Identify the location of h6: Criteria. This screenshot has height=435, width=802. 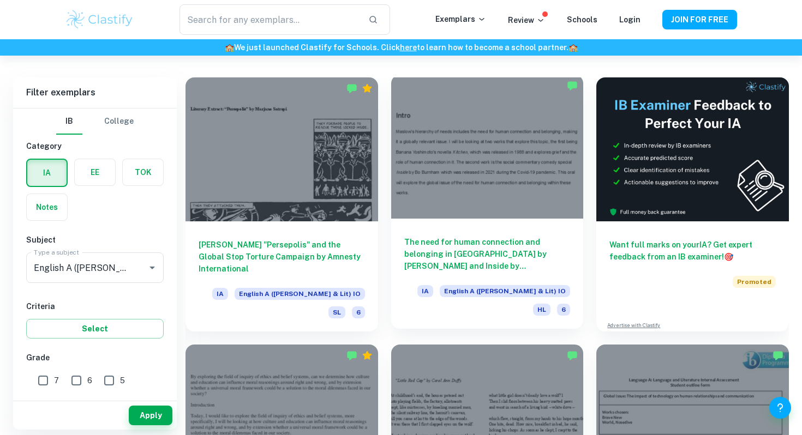
(95, 307).